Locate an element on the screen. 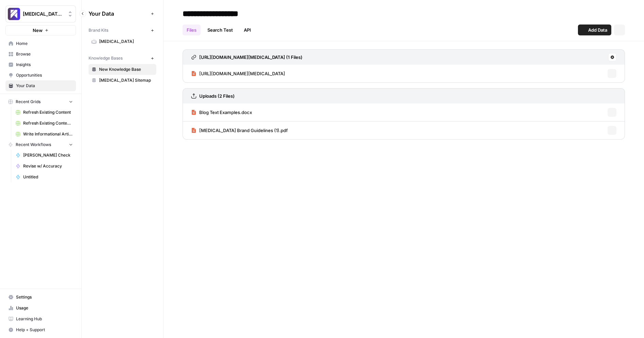 The image size is (644, 338). a: Usage is located at coordinates (41, 308).